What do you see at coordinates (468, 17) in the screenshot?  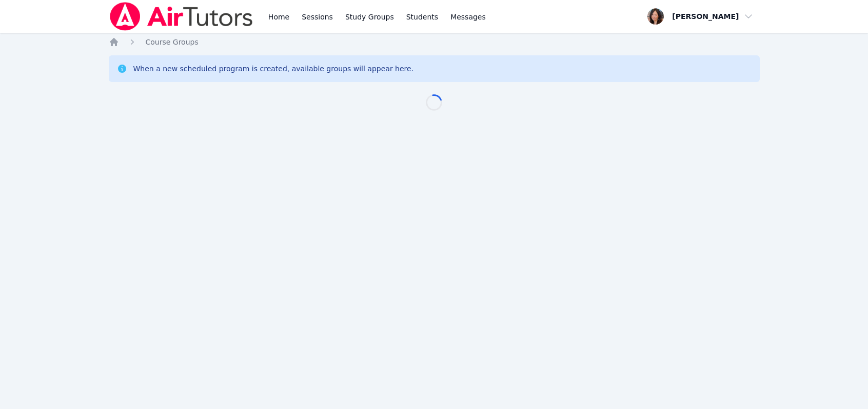 I see `span: Messages` at bounding box center [468, 17].